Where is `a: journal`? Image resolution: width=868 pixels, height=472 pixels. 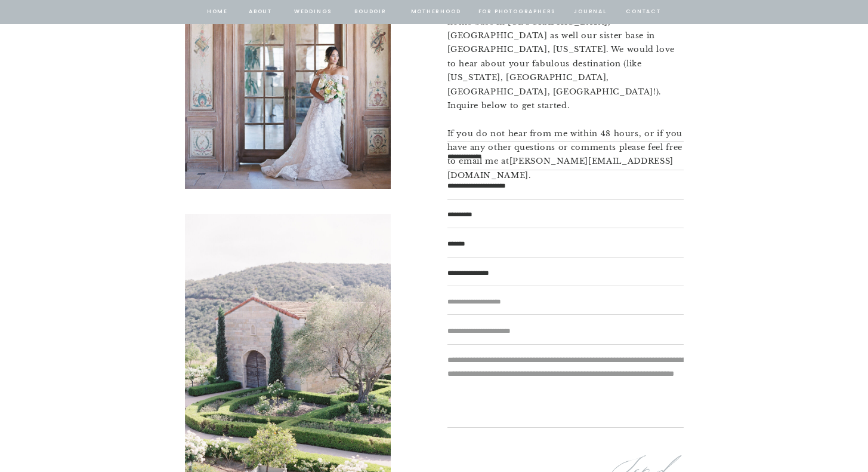 a: journal is located at coordinates (591, 12).